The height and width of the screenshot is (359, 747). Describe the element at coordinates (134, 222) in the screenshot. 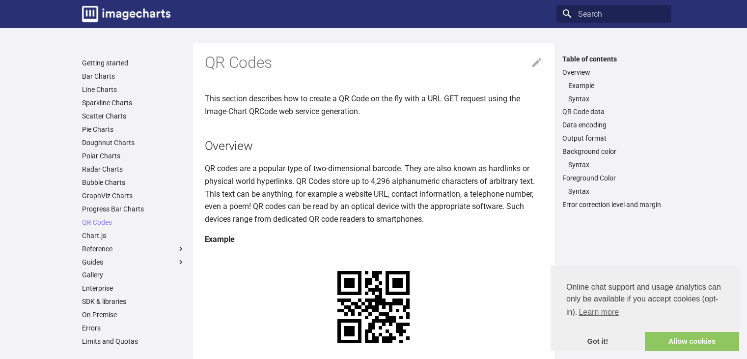

I see `a: QR Codes` at that location.